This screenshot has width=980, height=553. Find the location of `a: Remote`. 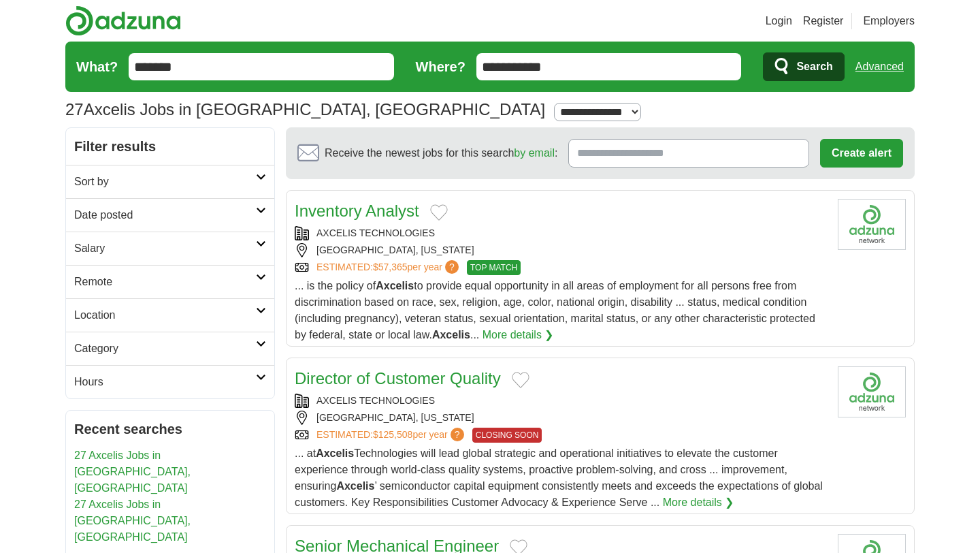

a: Remote is located at coordinates (170, 281).